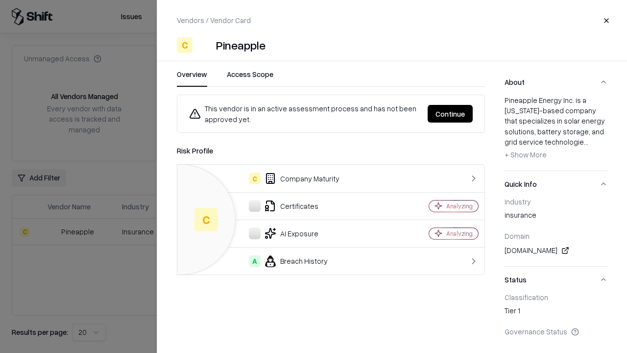 This screenshot has height=353, width=627. What do you see at coordinates (526, 154) in the screenshot?
I see `span: + Show More` at bounding box center [526, 154].